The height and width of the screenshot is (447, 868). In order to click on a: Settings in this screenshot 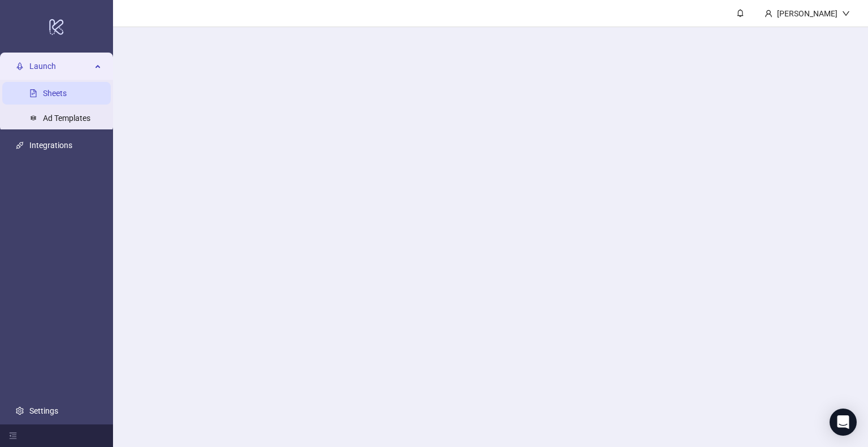, I will do `click(43, 411)`.